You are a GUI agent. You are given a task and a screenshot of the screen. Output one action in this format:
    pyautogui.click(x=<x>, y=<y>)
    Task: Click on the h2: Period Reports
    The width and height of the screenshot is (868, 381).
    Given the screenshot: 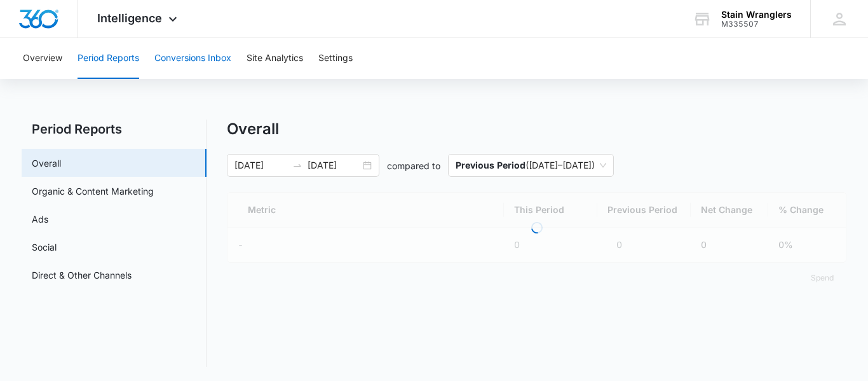 What is the action you would take?
    pyautogui.click(x=113, y=129)
    